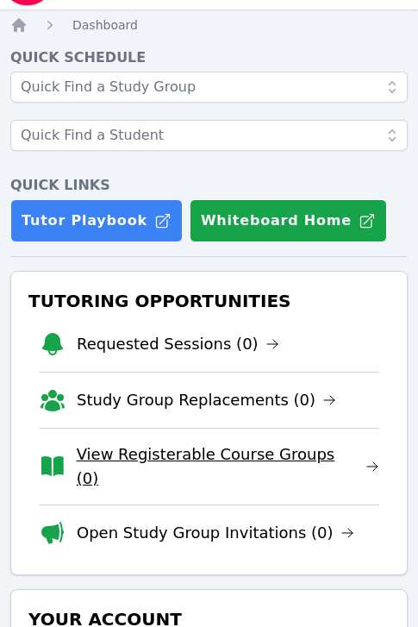 The width and height of the screenshot is (418, 627). I want to click on a: View Registerable Course Groups (0), so click(228, 466).